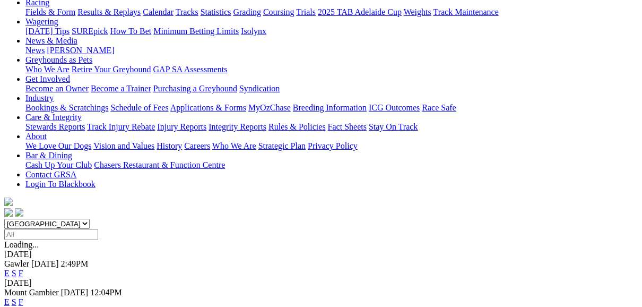  What do you see at coordinates (393, 126) in the screenshot?
I see `a: Stay On Track` at bounding box center [393, 126].